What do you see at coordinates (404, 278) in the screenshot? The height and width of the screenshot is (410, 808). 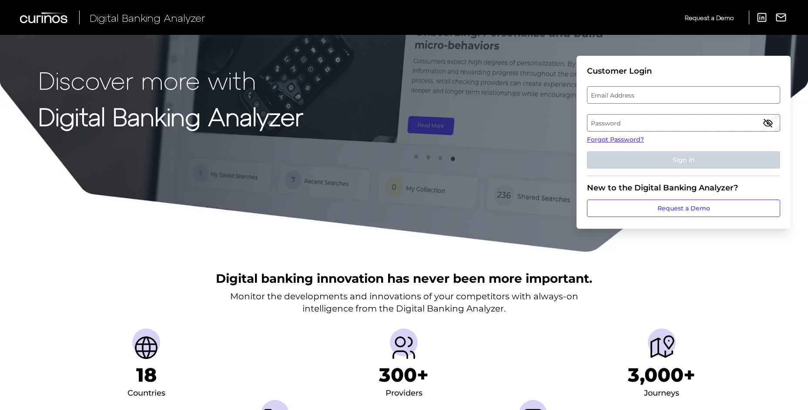 I see `h2: Digital banking innovation has never been more important.` at bounding box center [404, 278].